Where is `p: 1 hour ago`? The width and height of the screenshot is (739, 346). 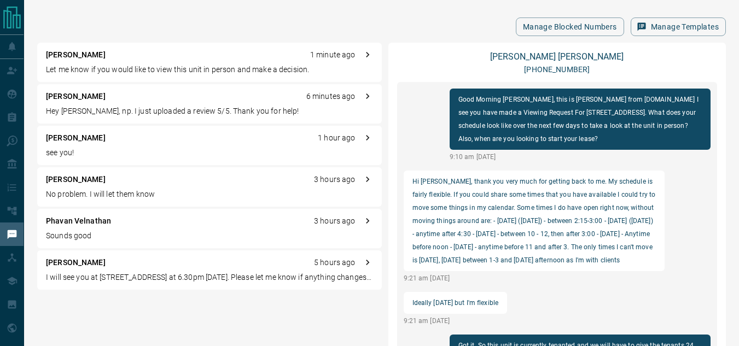 p: 1 hour ago is located at coordinates (336, 138).